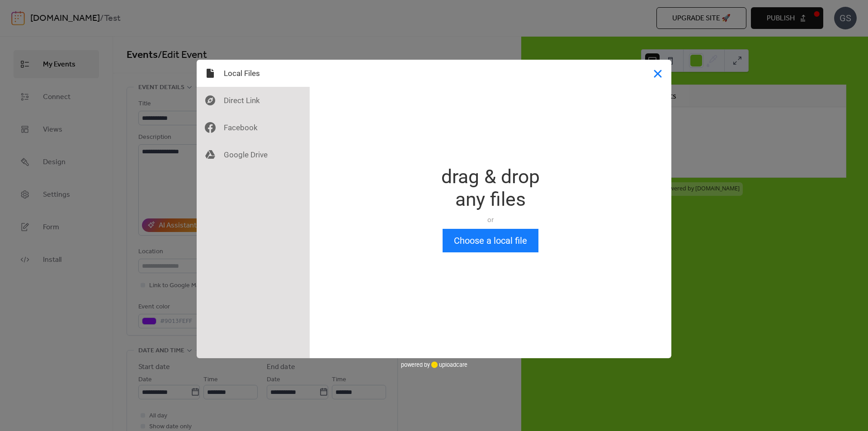 The height and width of the screenshot is (431, 868). What do you see at coordinates (254, 154) in the screenshot?
I see `div: Google Drive` at bounding box center [254, 154].